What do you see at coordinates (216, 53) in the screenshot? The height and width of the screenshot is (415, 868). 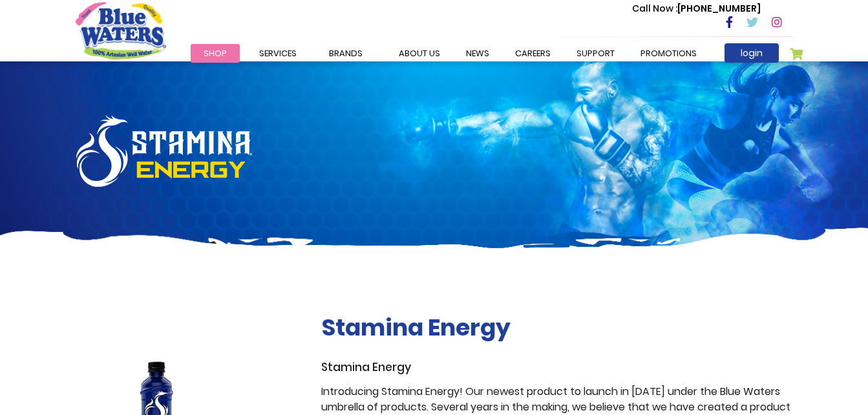 I see `span: Shop` at bounding box center [216, 53].